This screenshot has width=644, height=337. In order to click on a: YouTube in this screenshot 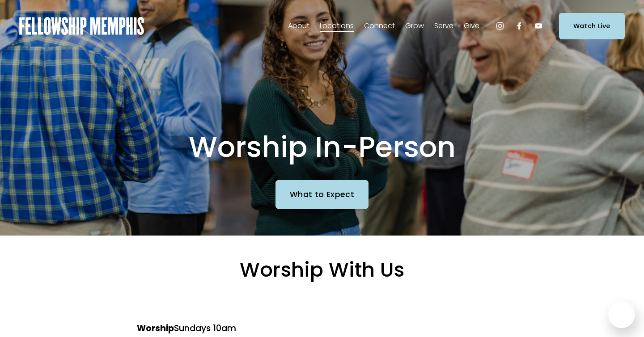, I will do `click(539, 26)`.